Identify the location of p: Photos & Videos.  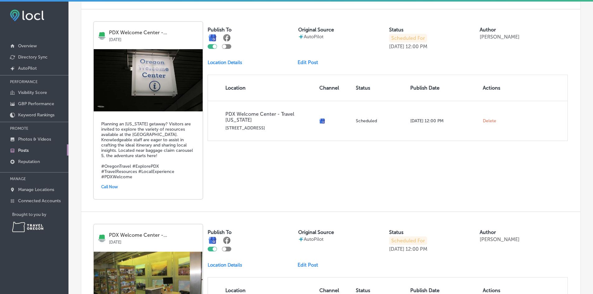
(35, 139).